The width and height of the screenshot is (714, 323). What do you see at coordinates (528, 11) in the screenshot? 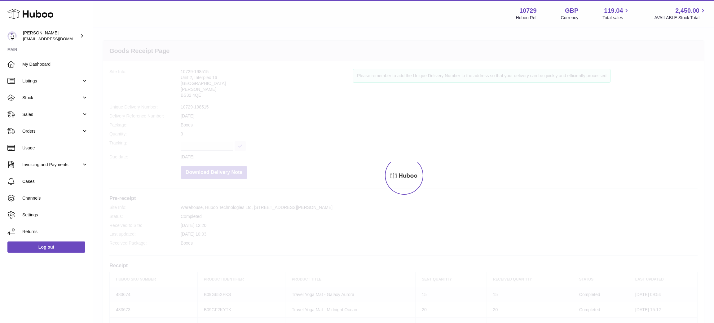
I see `strong: 10729` at bounding box center [528, 11].